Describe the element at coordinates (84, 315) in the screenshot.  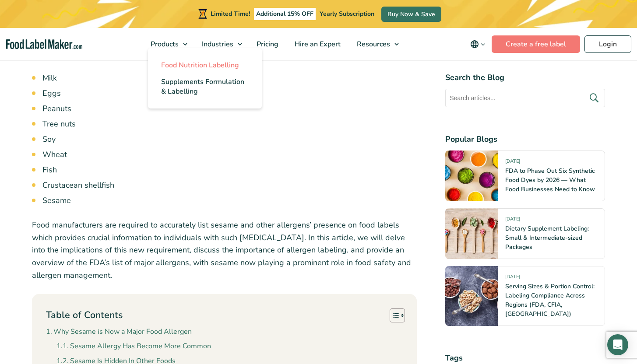
I see `p: Table of Contents` at that location.